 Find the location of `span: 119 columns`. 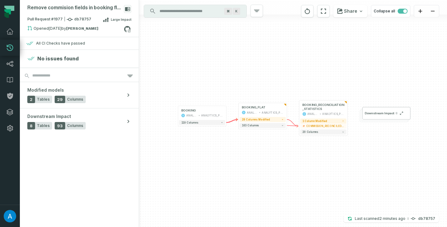

span: 119 columns is located at coordinates (190, 123).